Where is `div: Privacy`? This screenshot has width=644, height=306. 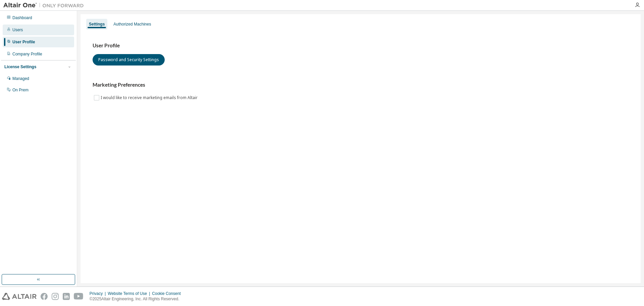
div: Privacy is located at coordinates (99, 294).